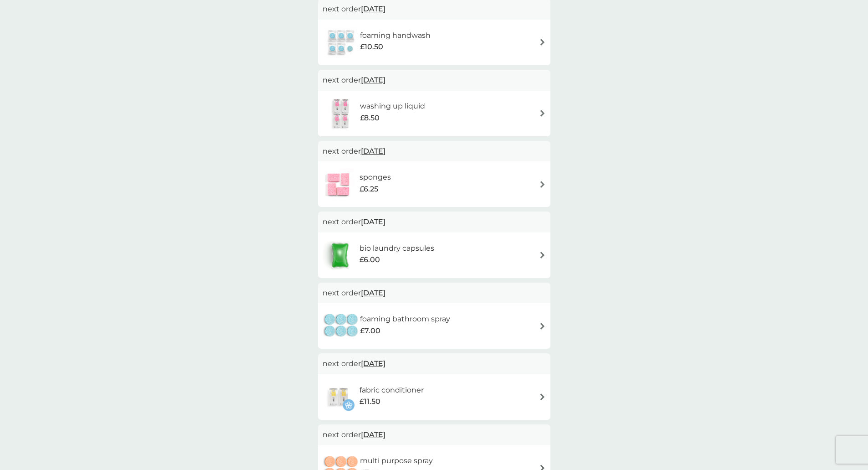 The width and height of the screenshot is (868, 470). What do you see at coordinates (370, 401) in the screenshot?
I see `span: £11.50` at bounding box center [370, 401].